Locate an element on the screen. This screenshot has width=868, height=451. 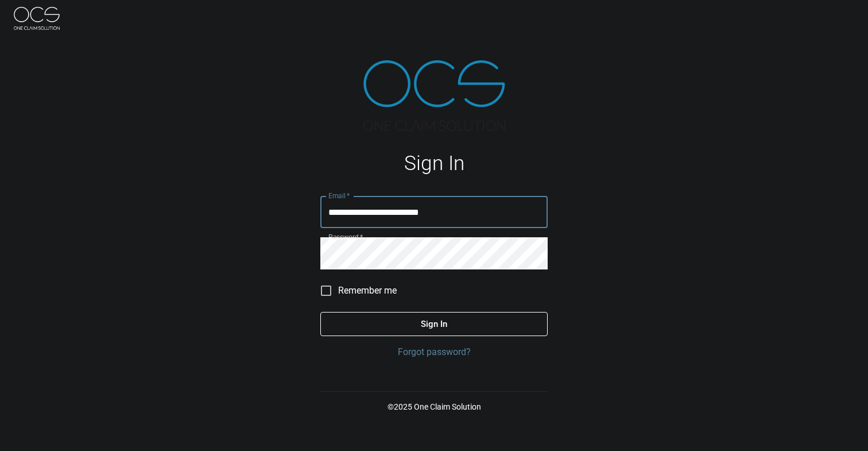
img: ocs-logo-white-transparent.png is located at coordinates (37, 18).